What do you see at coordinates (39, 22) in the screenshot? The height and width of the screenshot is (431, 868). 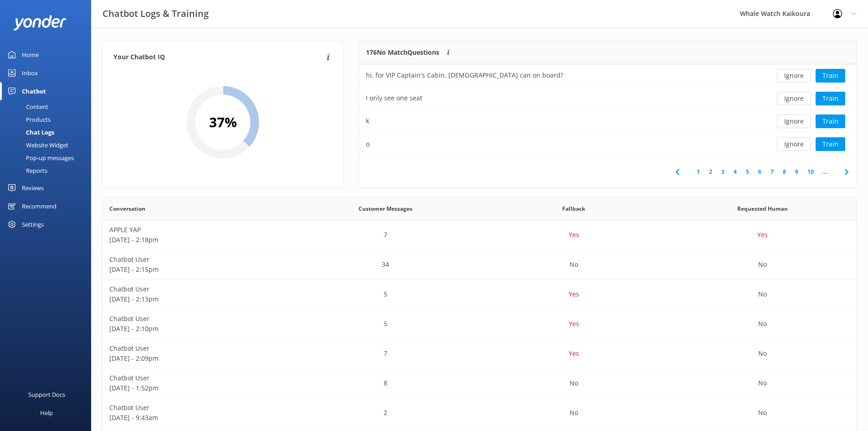 I see `img: yonder-white-logo.png` at bounding box center [39, 22].